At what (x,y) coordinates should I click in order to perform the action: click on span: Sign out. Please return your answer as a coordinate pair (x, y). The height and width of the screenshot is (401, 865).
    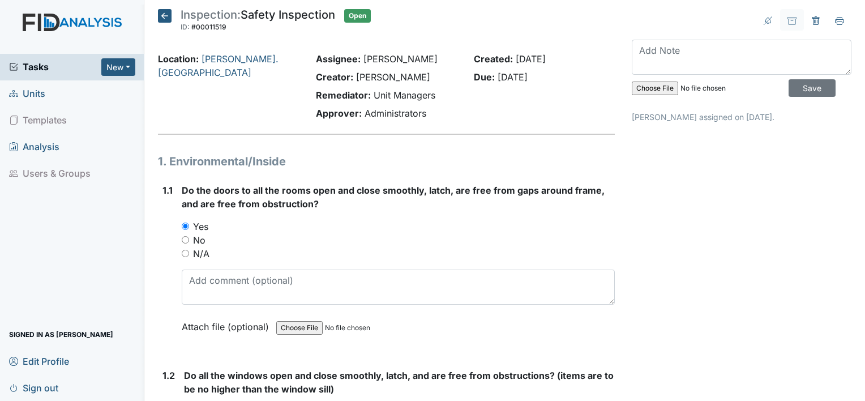
    Looking at the image, I should click on (33, 387).